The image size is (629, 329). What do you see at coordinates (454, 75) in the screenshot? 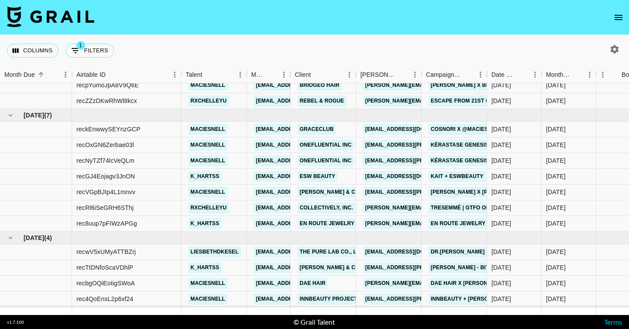
I see `div: Campaign (Type)` at bounding box center [454, 75].